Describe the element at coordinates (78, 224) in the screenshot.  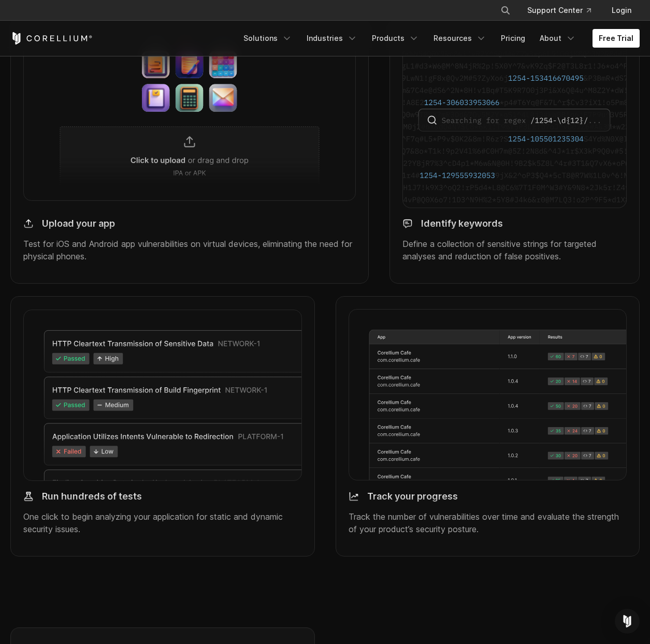
I see `h4: Upload your app` at that location.